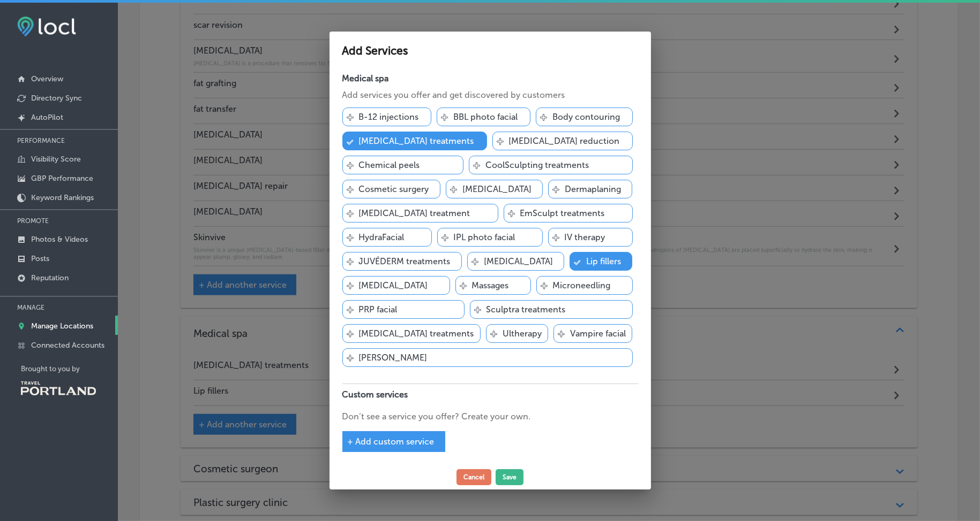 This screenshot has width=980, height=521. I want to click on p: AutoPilot, so click(48, 117).